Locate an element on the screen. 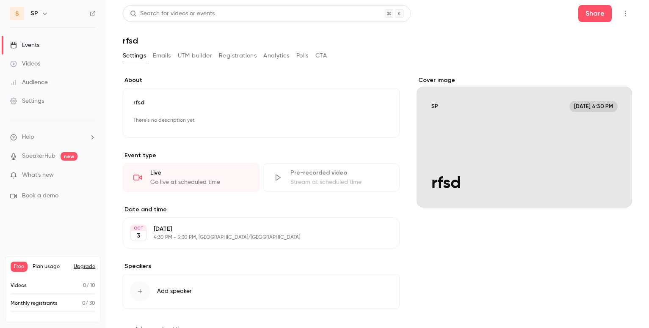 The height and width of the screenshot is (328, 649). div: Videos is located at coordinates (25, 64).